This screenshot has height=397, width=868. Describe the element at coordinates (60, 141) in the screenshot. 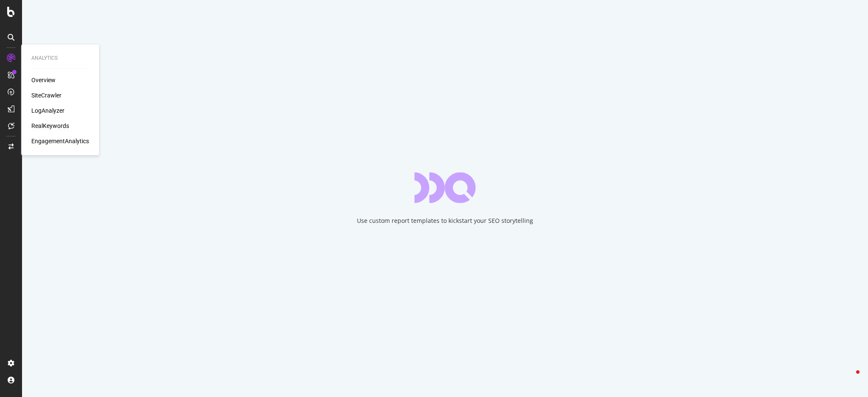

I see `a: EngagementAnalytics` at that location.